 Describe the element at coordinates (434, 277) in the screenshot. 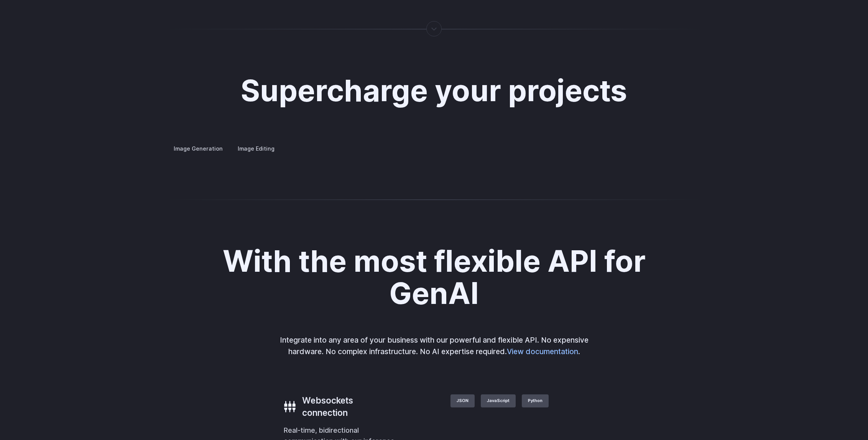

I see `h2: With the most flexible API for GenAI` at that location.